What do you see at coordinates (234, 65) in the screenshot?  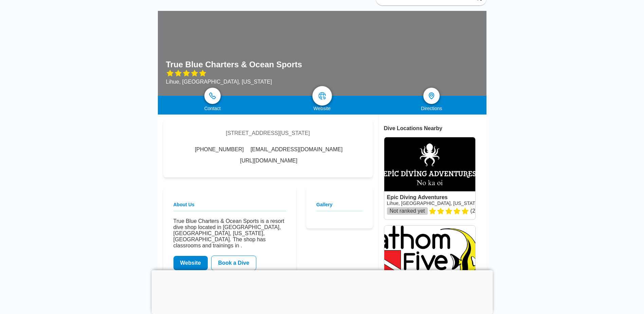 I see `h1: True Blue Charters & Ocean Sports` at bounding box center [234, 65].